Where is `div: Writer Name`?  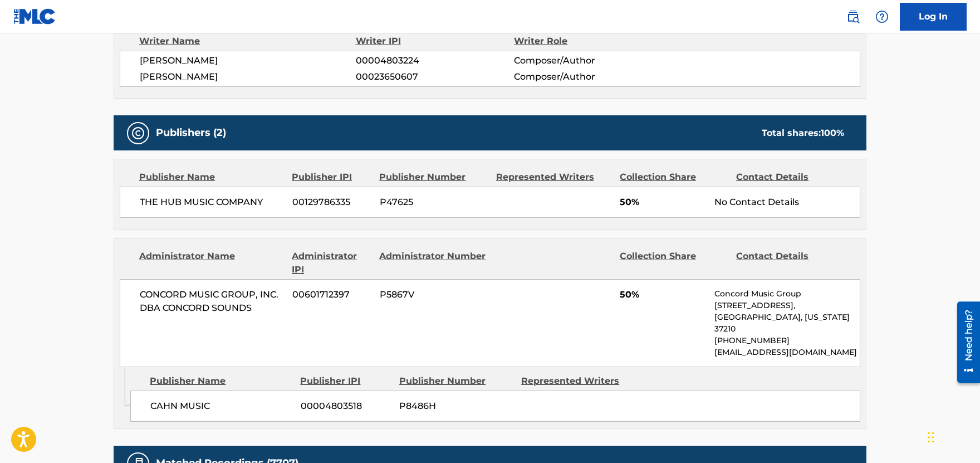
div: Writer Name is located at coordinates (247, 42).